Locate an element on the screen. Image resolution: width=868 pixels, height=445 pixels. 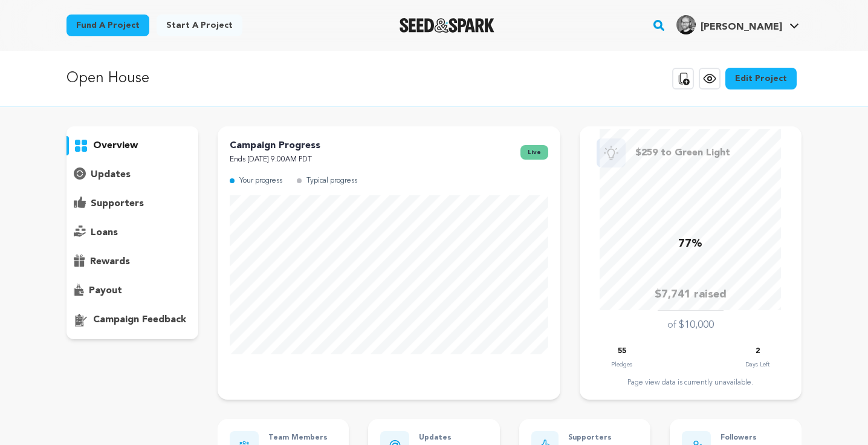
button: supporters is located at coordinates (132, 204).